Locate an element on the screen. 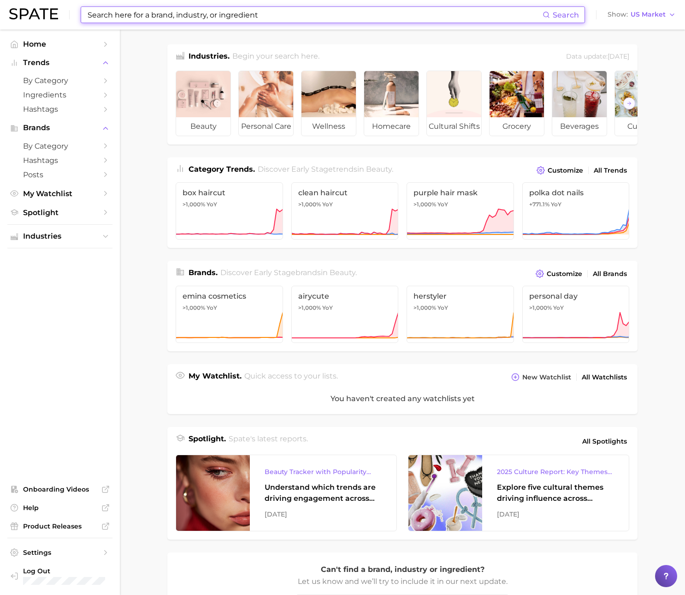 The image size is (685, 595). button: Brands is located at coordinates (60, 128).